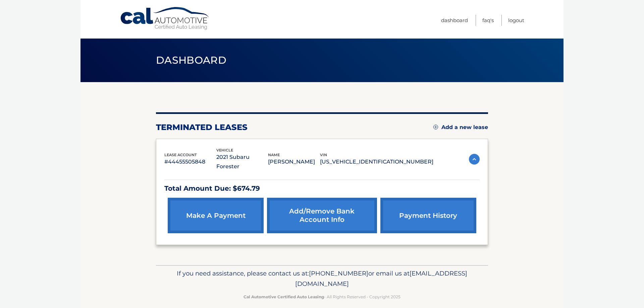 The image size is (644, 308). What do you see at coordinates (202, 128) in the screenshot?
I see `h2: terminated leases` at bounding box center [202, 128].